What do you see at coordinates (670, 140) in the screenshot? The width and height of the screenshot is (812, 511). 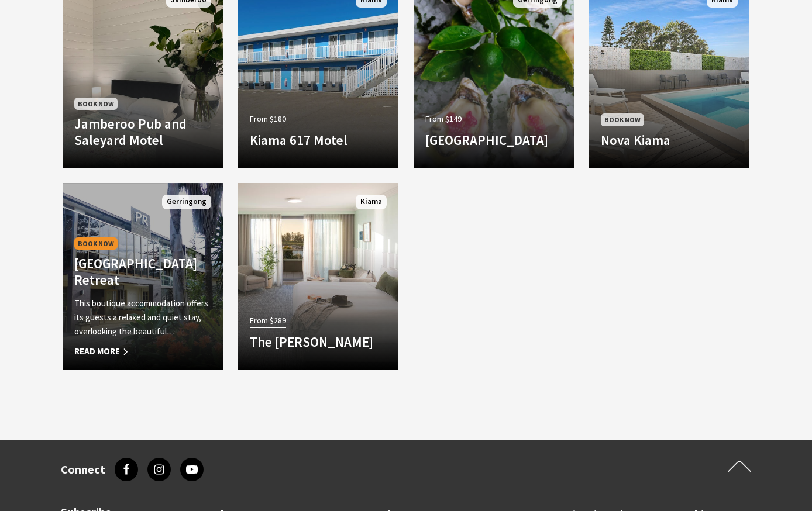 I see `h4: Nova Kiama` at bounding box center [670, 140].